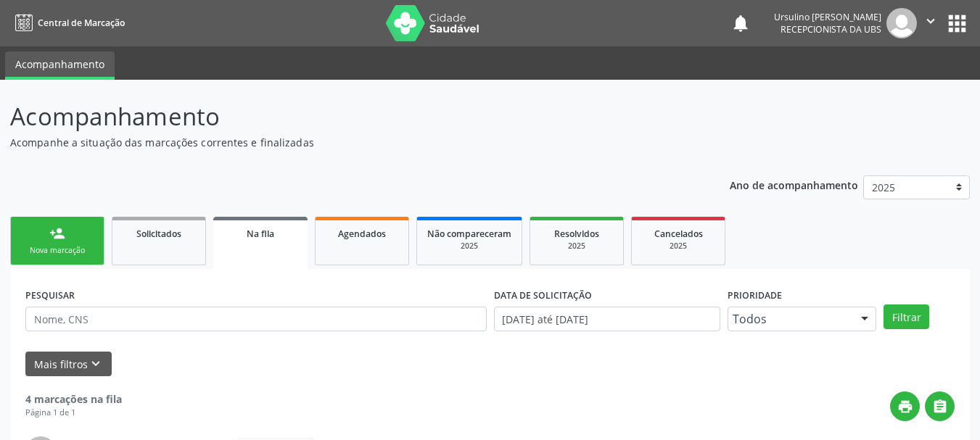 This screenshot has width=980, height=440. What do you see at coordinates (96, 363) in the screenshot?
I see `i: keyboard_arrow_down` at bounding box center [96, 363].